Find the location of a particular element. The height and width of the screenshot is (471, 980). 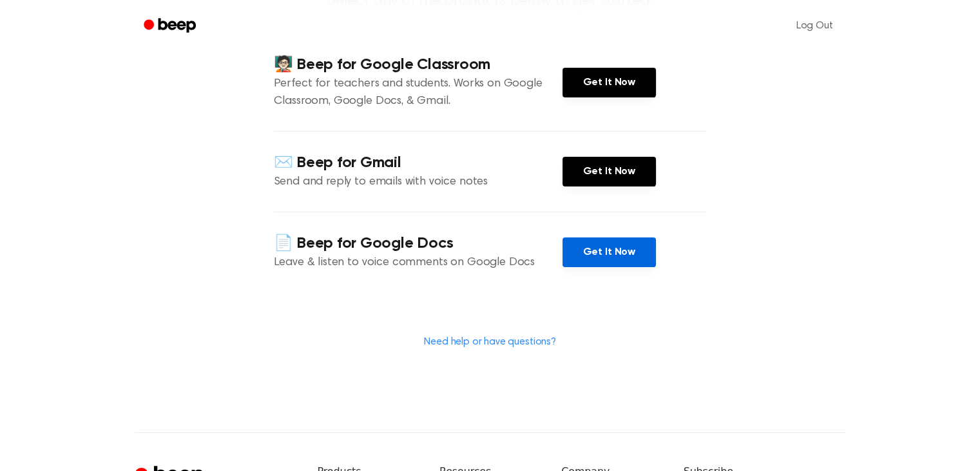

h4: ✉️ Beep for Gmail is located at coordinates (418, 162).